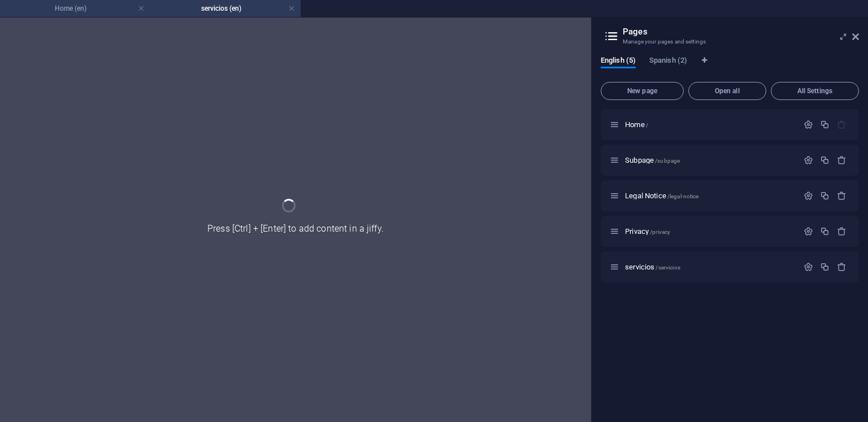  Describe the element at coordinates (667, 160) in the screenshot. I see `span: /subpage` at that location.